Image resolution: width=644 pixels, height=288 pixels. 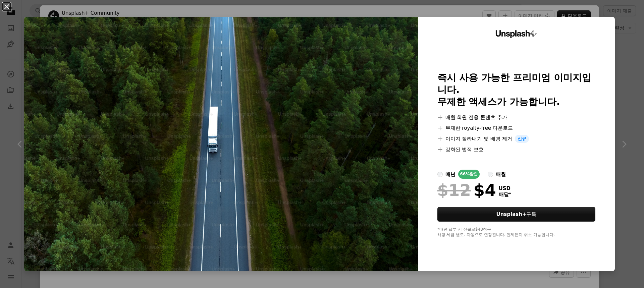 What do you see at coordinates (517, 232) in the screenshot?
I see `div: *매년 납부 시 선불로 $48 청구 해당 세금 별도. 자동으로 연장됩니다. 언제든지 취소 가능합니다.` at bounding box center [517, 232].